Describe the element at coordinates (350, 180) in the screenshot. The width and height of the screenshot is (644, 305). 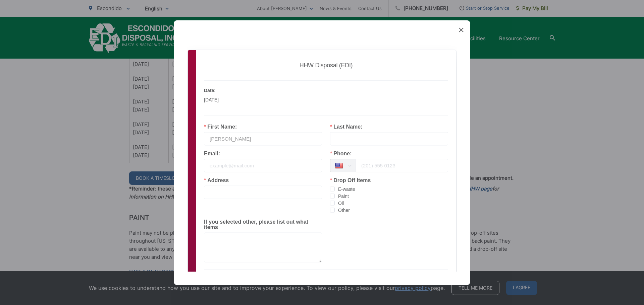
I see `label: Drop Off Items` at that location.